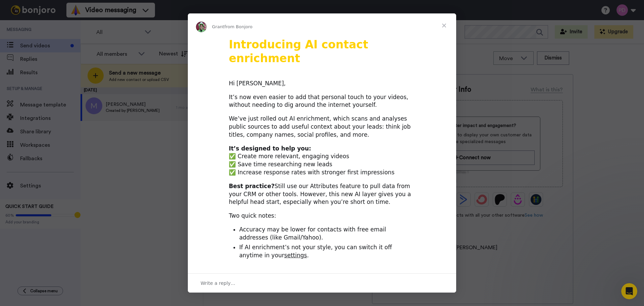  What do you see at coordinates (252, 186) in the screenshot?
I see `b: Best practice?` at bounding box center [252, 186].